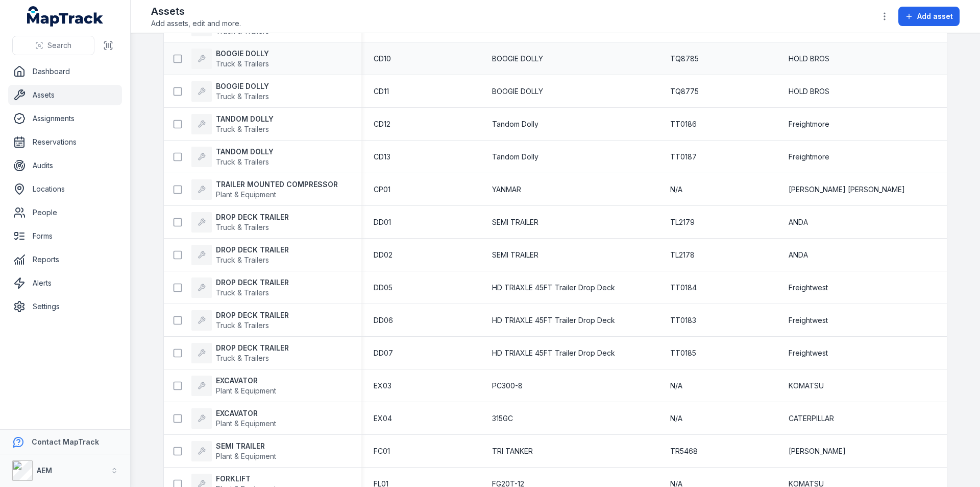  Describe the element at coordinates (515, 255) in the screenshot. I see `span: SEMI TRAILER` at that location.